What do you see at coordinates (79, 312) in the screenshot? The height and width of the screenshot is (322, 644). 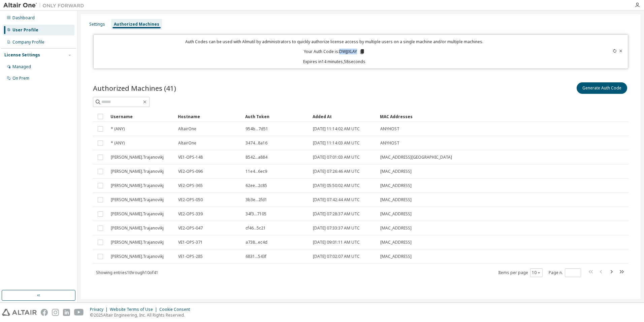 I see `img: youtube.svg` at bounding box center [79, 312].